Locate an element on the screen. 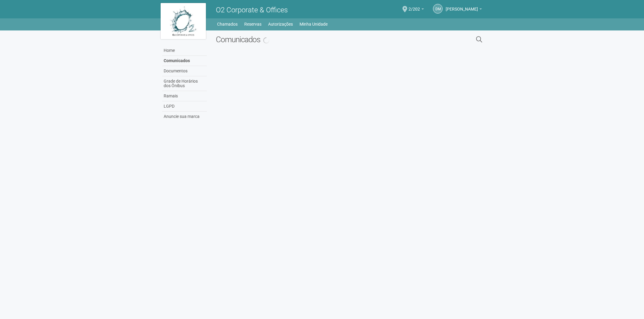 This screenshot has width=644, height=319. span: 2/202 is located at coordinates (415, 6).